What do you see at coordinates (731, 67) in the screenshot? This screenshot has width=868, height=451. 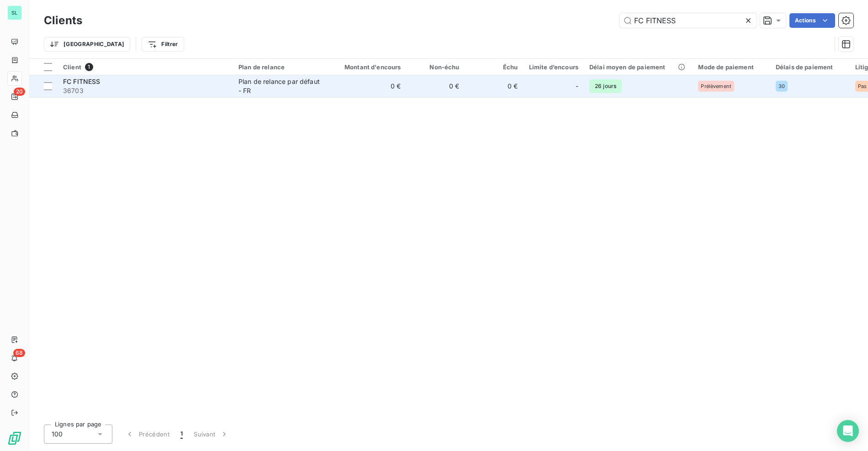 I see `div: Mode de paiement` at bounding box center [731, 67].